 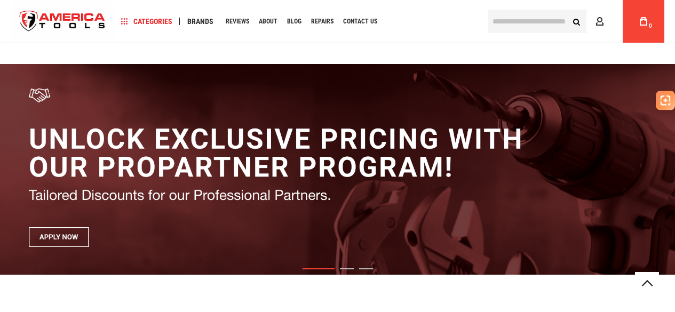 I want to click on span: Brands, so click(x=200, y=21).